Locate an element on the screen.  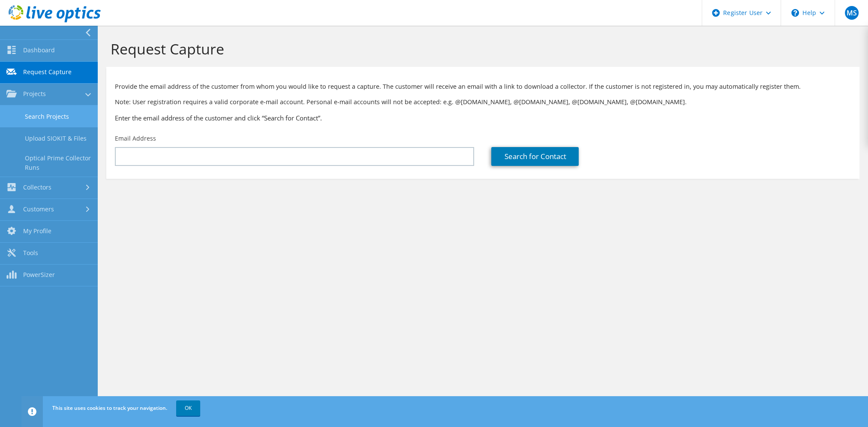
svg: \n is located at coordinates (794, 12).